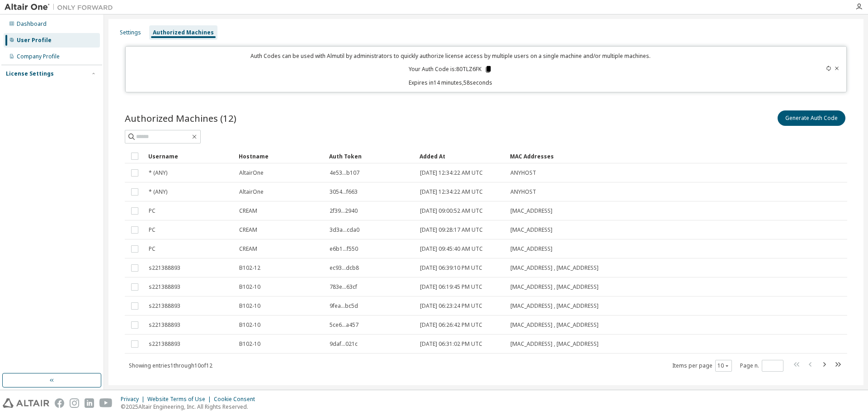 This screenshot has width=868, height=416. Describe the element at coordinates (702, 365) in the screenshot. I see `span: Items per page` at that location.